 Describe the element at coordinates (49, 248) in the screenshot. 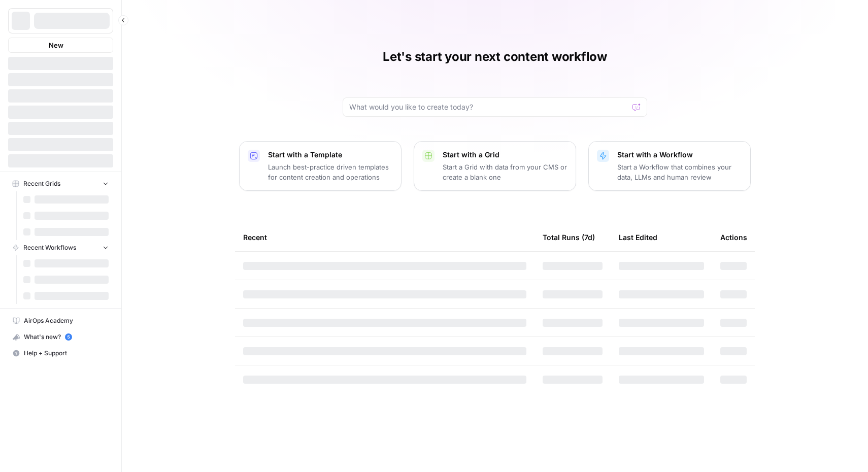

I see `span: Recent Workflows` at that location.